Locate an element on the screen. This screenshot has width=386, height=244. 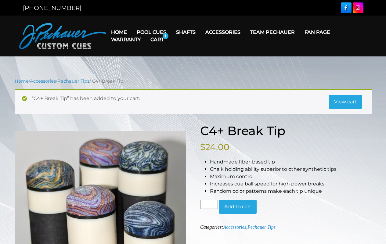
bdi: 24.00 is located at coordinates (215, 147).